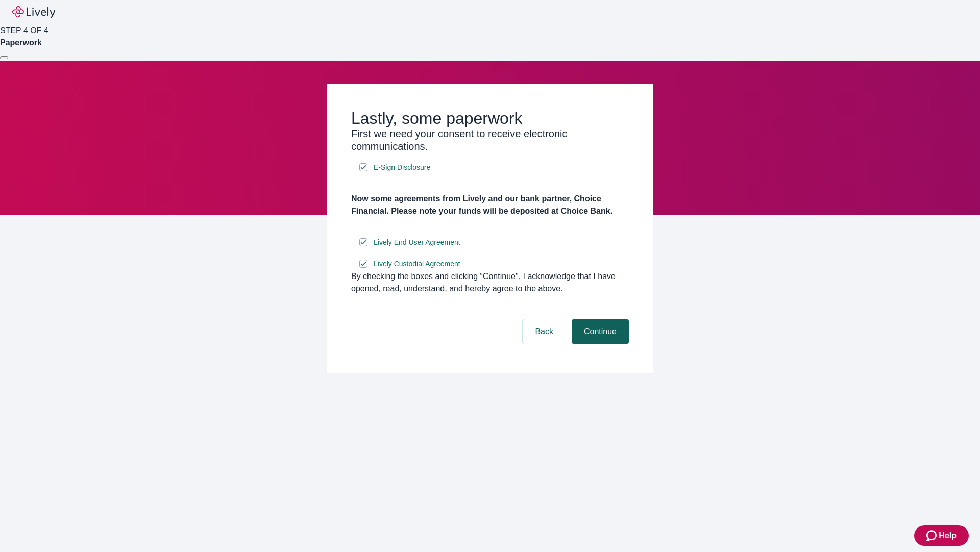  Describe the element at coordinates (402, 167) in the screenshot. I see `span: E-Sign Disclosure` at that location.